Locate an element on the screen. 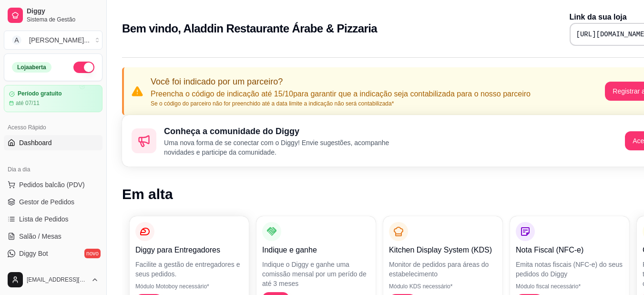 This screenshot has height=295, width=644. p: Indique e ganhe is located at coordinates (316, 250).